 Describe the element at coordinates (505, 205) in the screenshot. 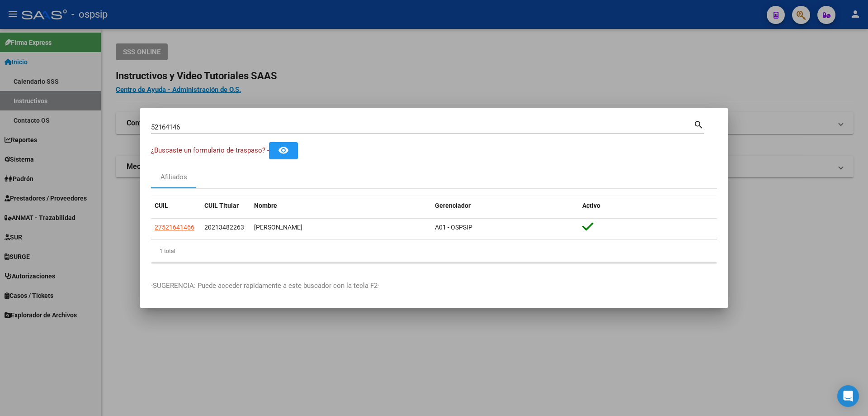

I see `datatable-header-cell: Gerenciador` at that location.